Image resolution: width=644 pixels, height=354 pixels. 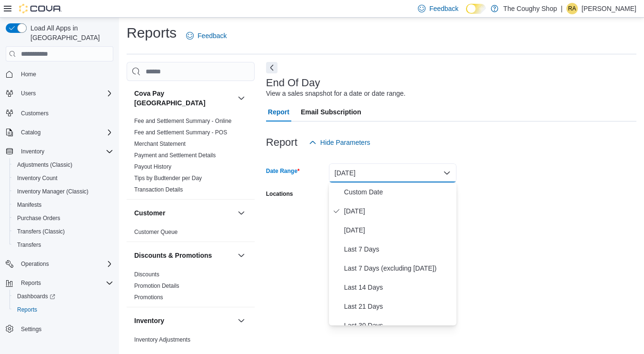 What do you see at coordinates (157, 286) in the screenshot?
I see `a: Promotion Details` at bounding box center [157, 286].